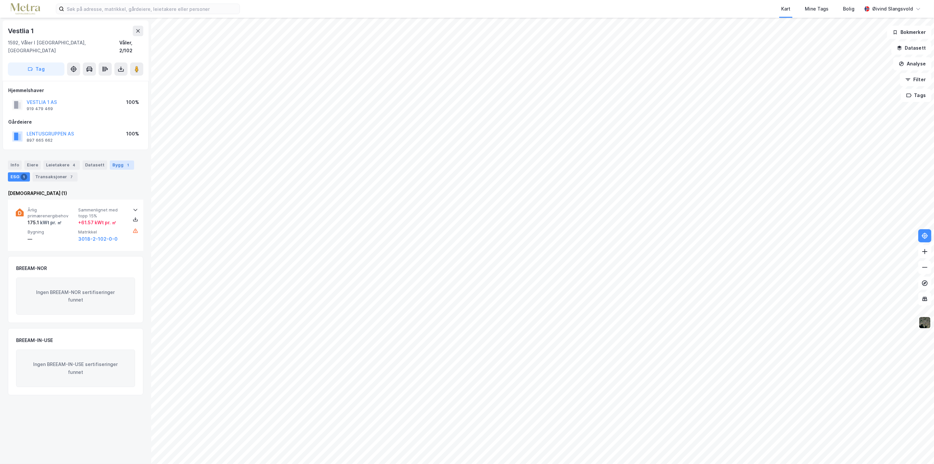 Image resolution: width=934 pixels, height=464 pixels. I want to click on span: Matrikkel, so click(102, 232).